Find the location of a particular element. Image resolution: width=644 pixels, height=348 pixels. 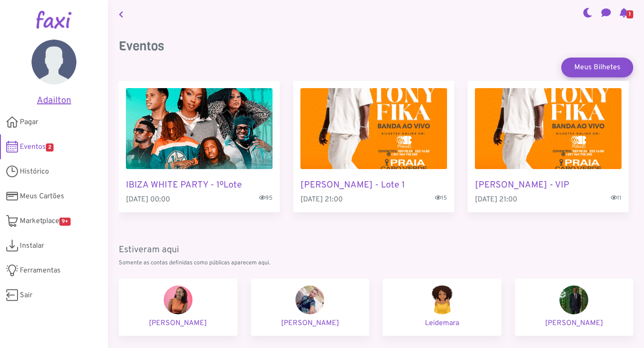

h3: Eventos is located at coordinates (376, 46).